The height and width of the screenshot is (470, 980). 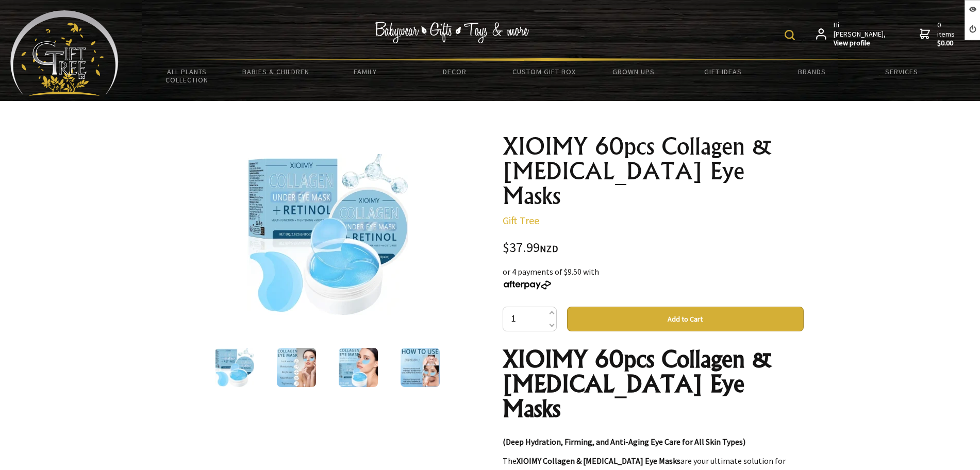 I want to click on a: Brands, so click(x=812, y=72).